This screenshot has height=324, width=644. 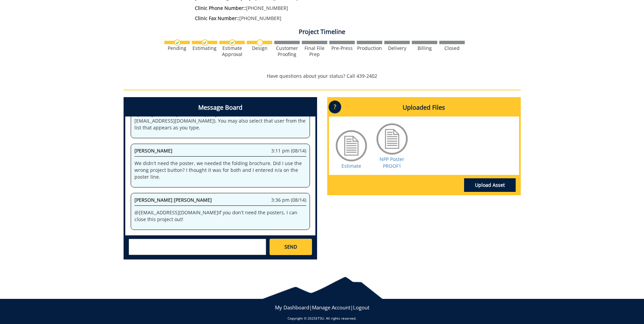 What do you see at coordinates (342, 48) in the screenshot?
I see `div: Pre-Press` at bounding box center [342, 48].